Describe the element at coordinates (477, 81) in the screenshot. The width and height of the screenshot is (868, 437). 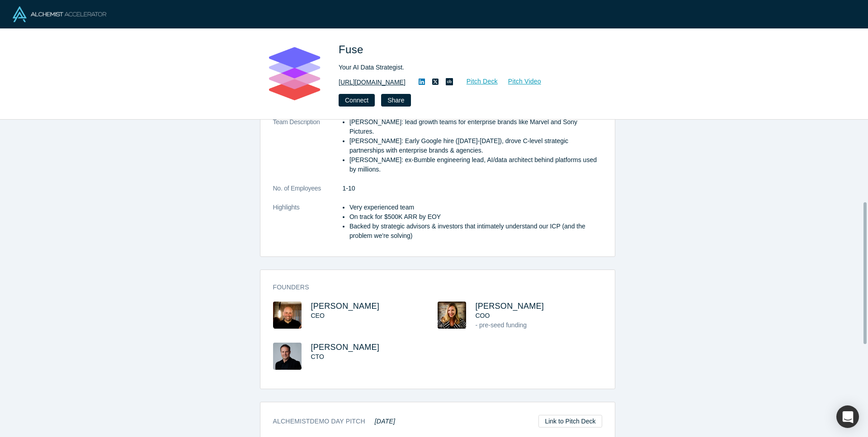
I see `a: Pitch Deck` at that location.